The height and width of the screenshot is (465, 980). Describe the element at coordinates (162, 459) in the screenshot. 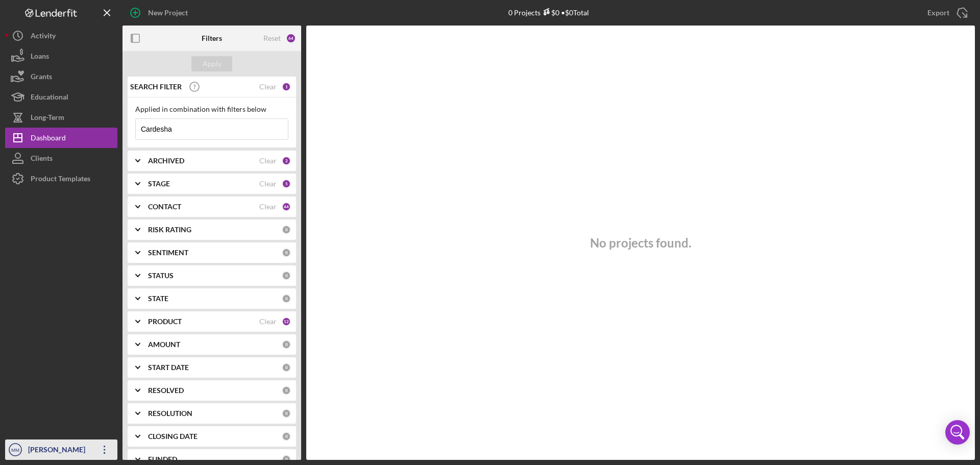

I see `b: FUNDED` at that location.